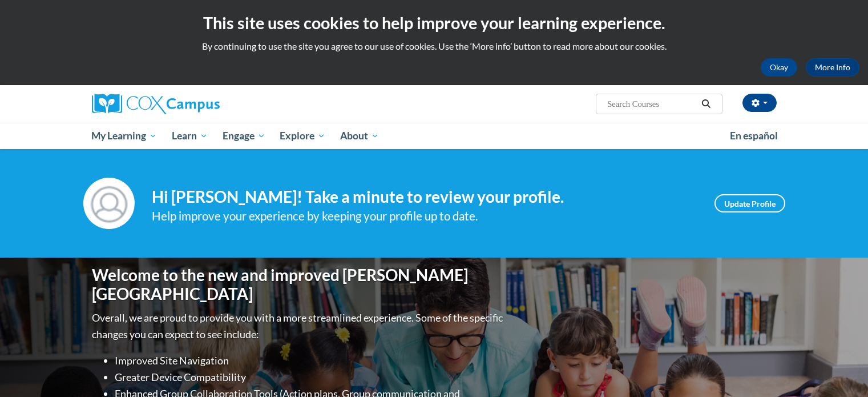 The width and height of the screenshot is (868, 397). What do you see at coordinates (302, 135) in the screenshot?
I see `span: Explore` at bounding box center [302, 135].